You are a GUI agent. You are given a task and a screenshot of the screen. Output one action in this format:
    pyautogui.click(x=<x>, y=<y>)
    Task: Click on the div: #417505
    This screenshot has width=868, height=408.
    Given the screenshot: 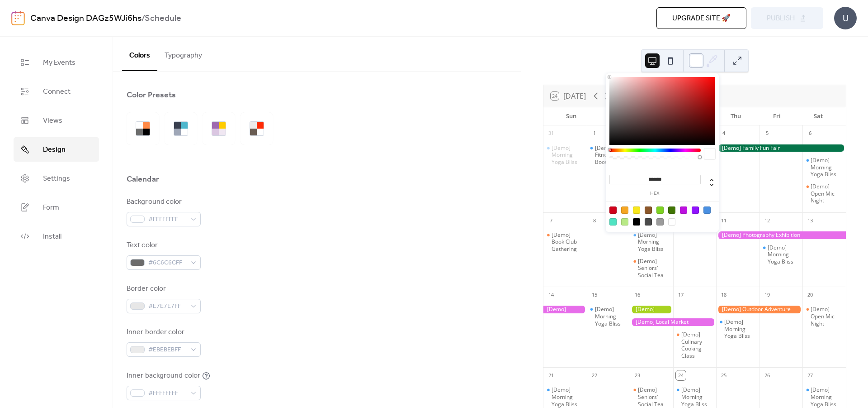 What is the action you would take?
    pyautogui.click(x=672, y=210)
    